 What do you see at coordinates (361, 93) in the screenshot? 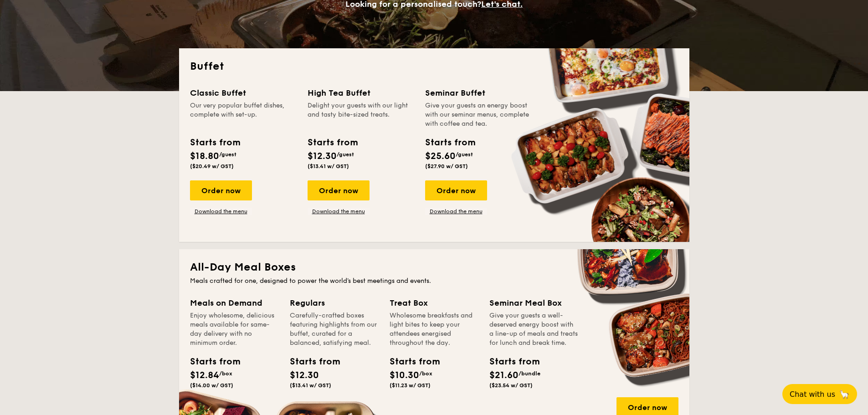
I see `div: High Tea Buffet` at bounding box center [361, 93].